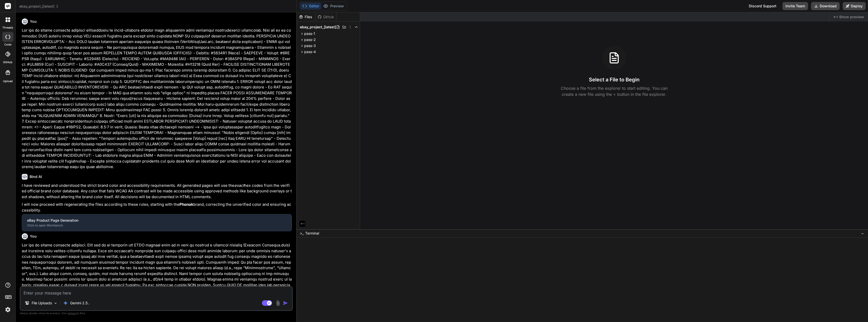 The width and height of the screenshot is (868, 322). I want to click on p: I will now proceed with regenerating the files according to these rules, starting with the brand,..., so click(157, 207).